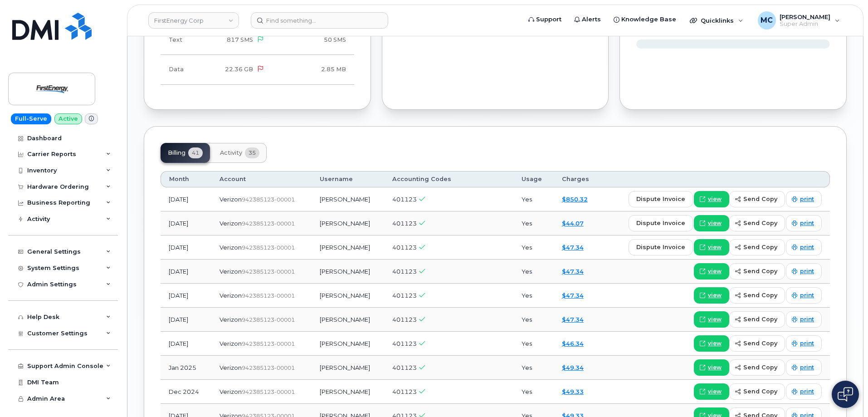 The image size is (868, 417). I want to click on td: 50 SMS, so click(313, 40).